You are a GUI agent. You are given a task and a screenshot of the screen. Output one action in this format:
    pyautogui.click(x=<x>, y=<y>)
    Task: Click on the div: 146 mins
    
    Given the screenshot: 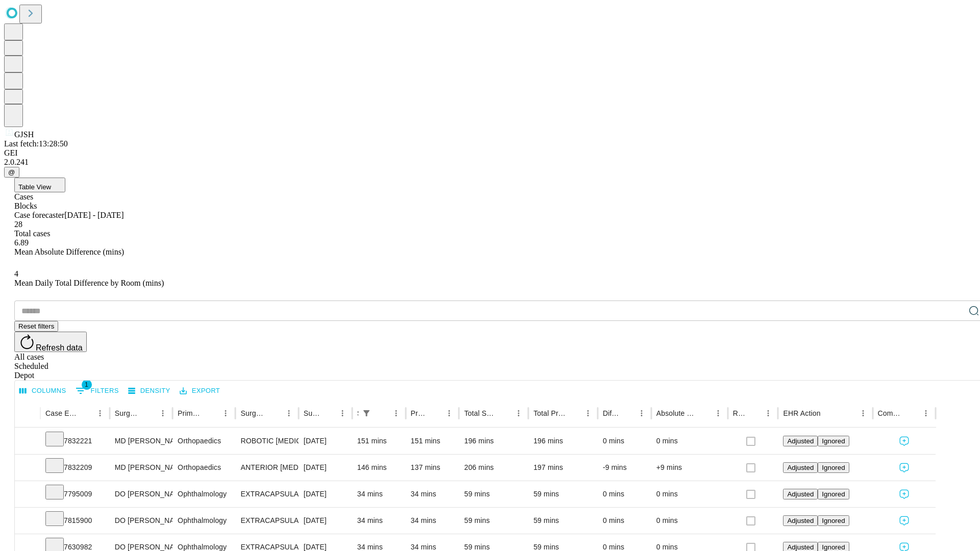 What is the action you would take?
    pyautogui.click(x=379, y=467)
    